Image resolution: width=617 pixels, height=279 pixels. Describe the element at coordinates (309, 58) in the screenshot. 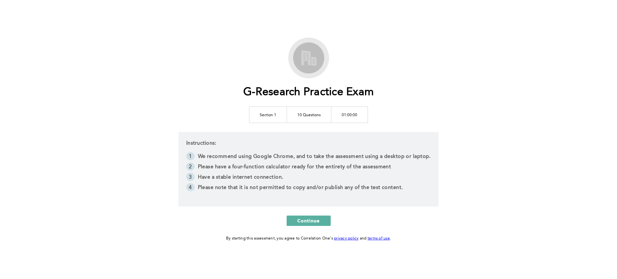

I see `img: G-Research` at that location.